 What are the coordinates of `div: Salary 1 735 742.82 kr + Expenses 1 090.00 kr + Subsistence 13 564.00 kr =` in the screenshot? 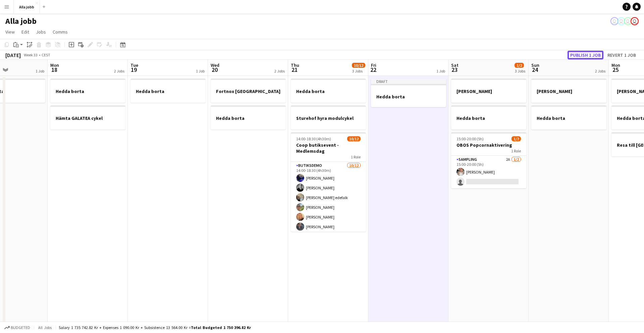 It's located at (155, 327).